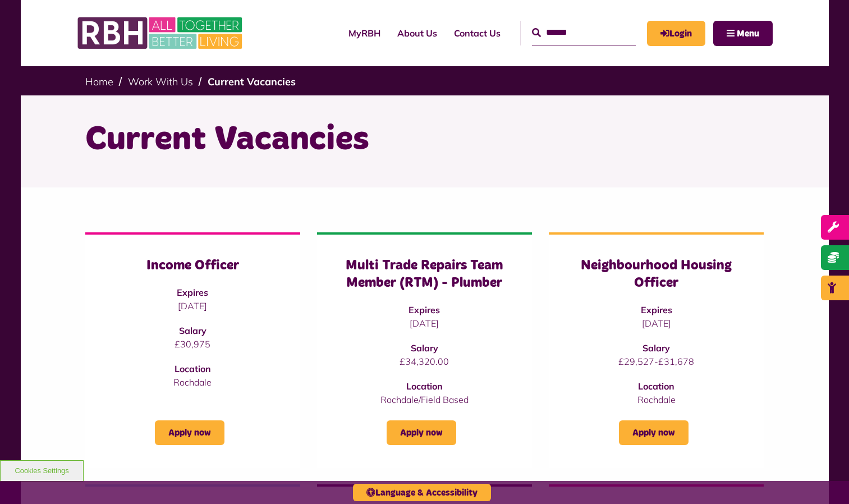 This screenshot has width=849, height=504. Describe the element at coordinates (656, 275) in the screenshot. I see `h3: Neighbourhood Housing Officer` at that location.